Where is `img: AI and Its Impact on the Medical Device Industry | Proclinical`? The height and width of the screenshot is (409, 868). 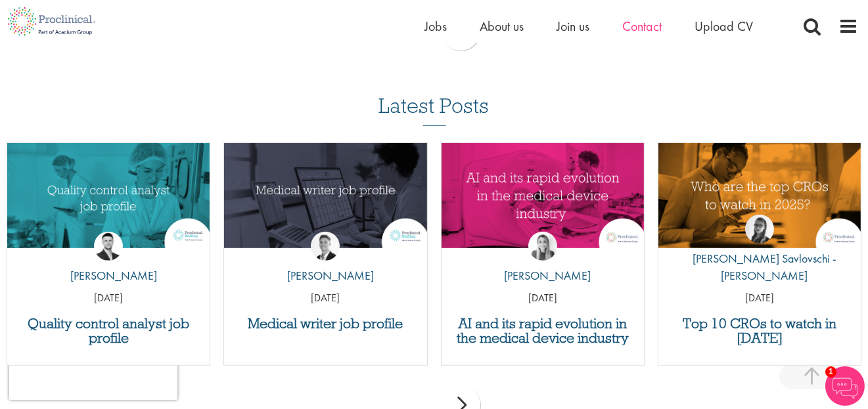 img: AI and Its Impact on the Medical Device Industry | Proclinical is located at coordinates (543, 196).